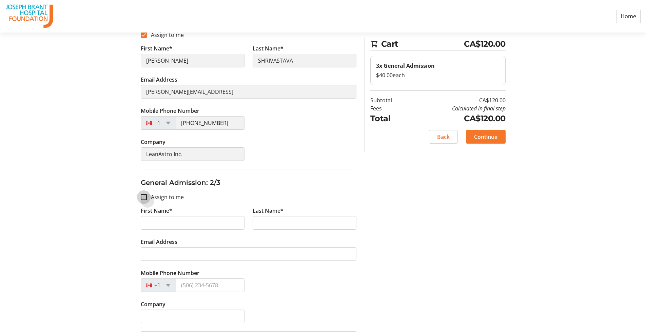 This screenshot has width=646, height=336. What do you see at coordinates (484, 44) in the screenshot?
I see `span: CA$120.00` at bounding box center [484, 44].